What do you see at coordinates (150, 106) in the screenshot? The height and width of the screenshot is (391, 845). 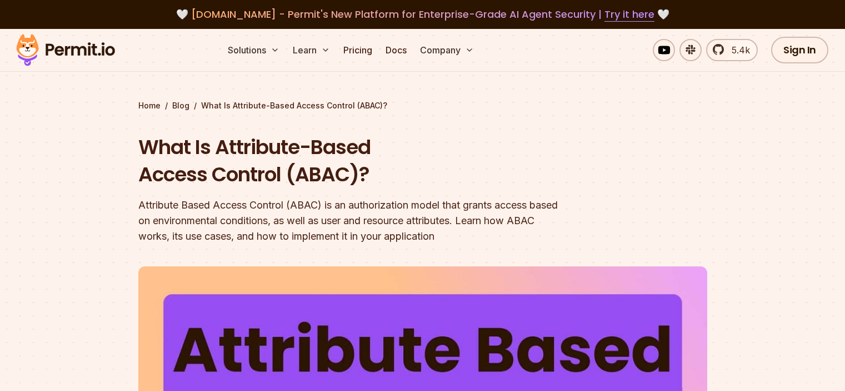 I see `a: Home` at bounding box center [150, 106].